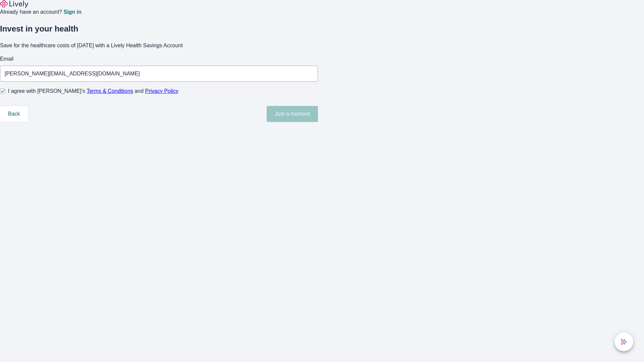  What do you see at coordinates (110, 91) in the screenshot?
I see `a: Terms & Conditions` at bounding box center [110, 91].